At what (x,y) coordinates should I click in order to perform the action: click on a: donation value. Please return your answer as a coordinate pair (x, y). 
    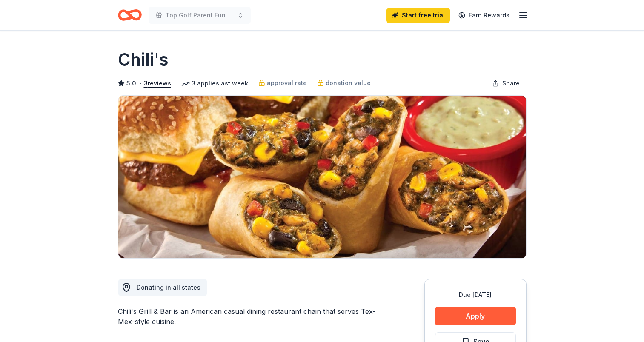
    Looking at the image, I should click on (344, 83).